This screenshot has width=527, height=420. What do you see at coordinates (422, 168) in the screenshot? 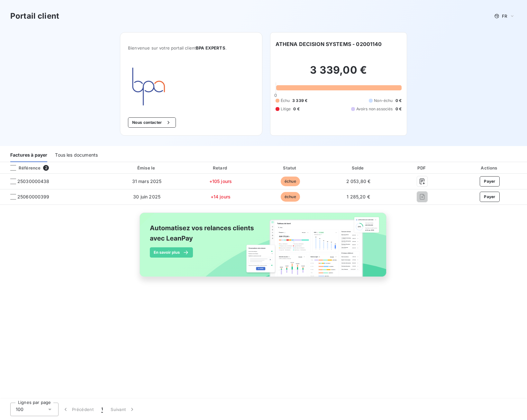
I see `div: PDF` at bounding box center [422, 168].